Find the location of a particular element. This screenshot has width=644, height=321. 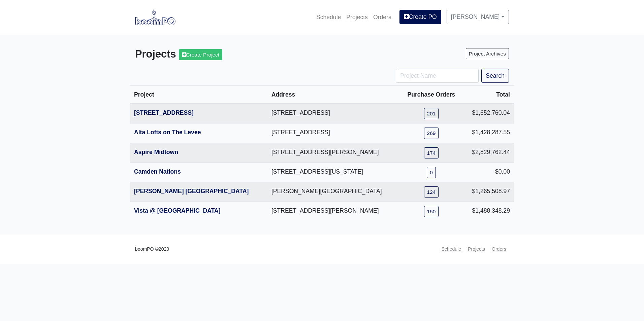

a: Create PO is located at coordinates (420, 17).